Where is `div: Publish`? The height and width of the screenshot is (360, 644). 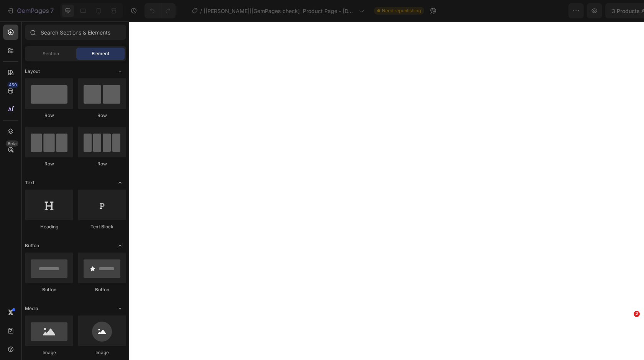
div: Publish is located at coordinates (609, 11).